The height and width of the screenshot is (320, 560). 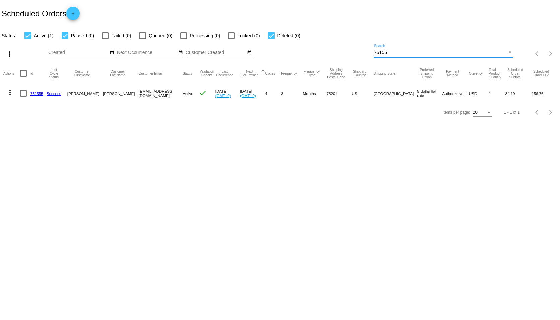 I want to click on span: Paused (0), so click(x=83, y=36).